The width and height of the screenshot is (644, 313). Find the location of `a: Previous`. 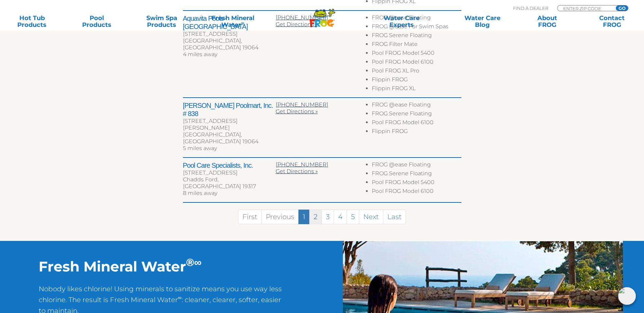

a: Previous is located at coordinates (280, 217).